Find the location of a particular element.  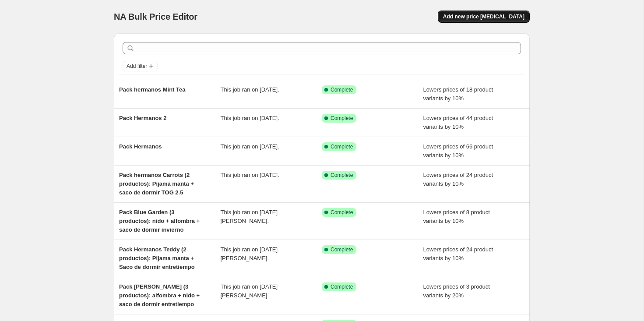

span: Add filter is located at coordinates (137, 66).